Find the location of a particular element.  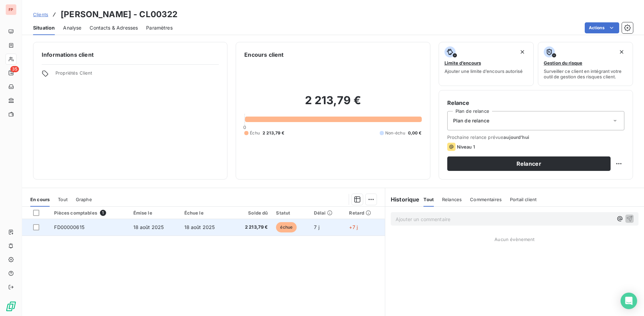

button: Gestion du risqueSurveiller ce client en intégrant votre outil de gestion des risques client. is located at coordinates (586, 64).